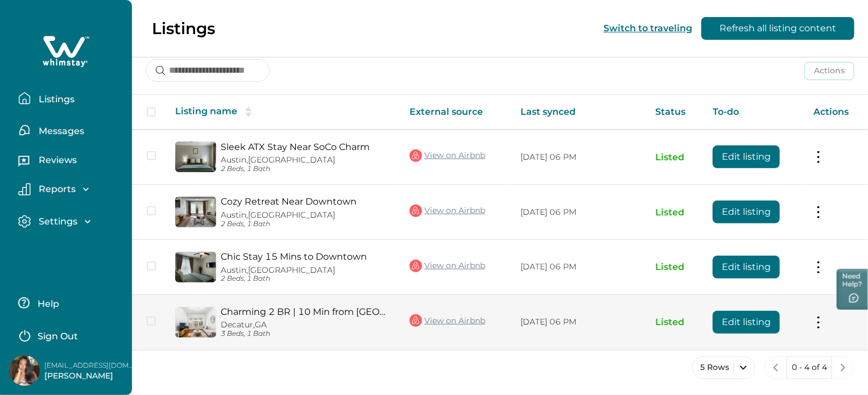 Image resolution: width=868 pixels, height=395 pixels. I want to click on button: 5 Rows, so click(724, 368).